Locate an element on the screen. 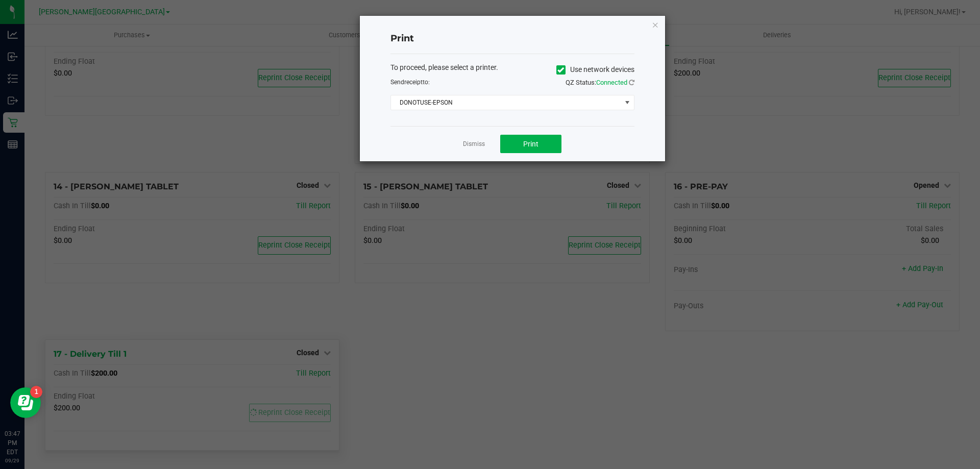 This screenshot has height=469, width=980. button: Print is located at coordinates (531, 144).